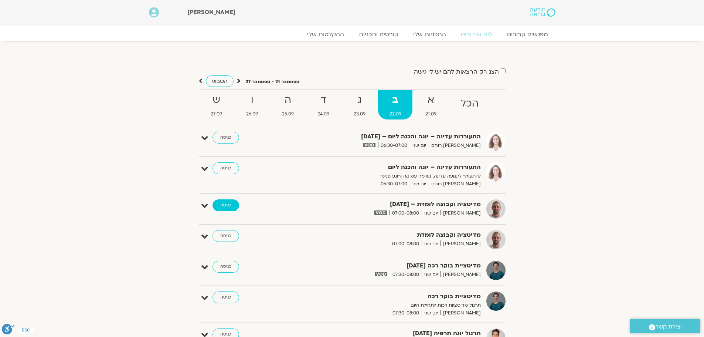  What do you see at coordinates (288, 114) in the screenshot?
I see `span: 25.09` at bounding box center [288, 114].